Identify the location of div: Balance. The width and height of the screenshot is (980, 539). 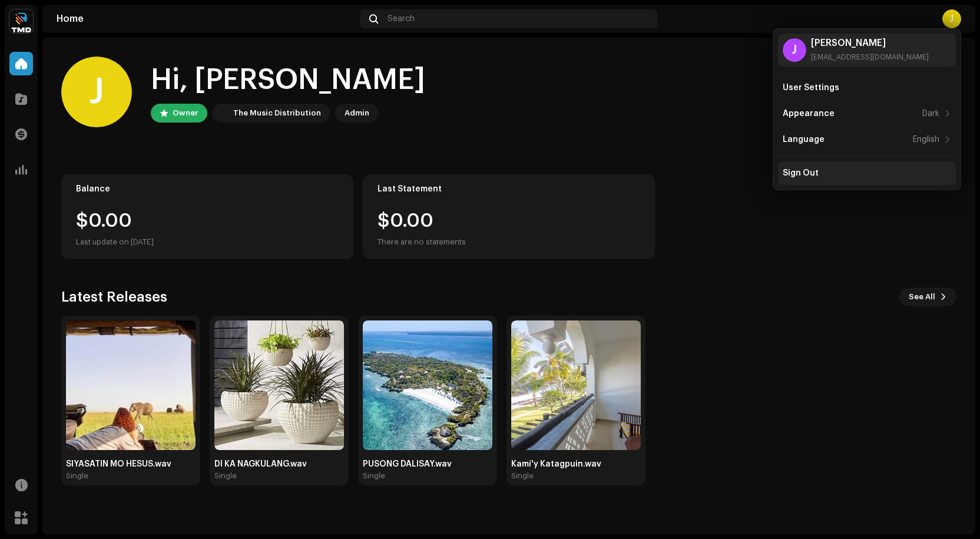
(207, 189).